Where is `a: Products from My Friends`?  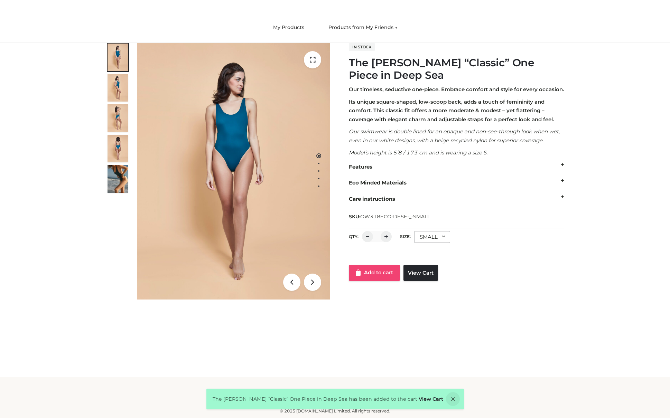
a: Products from My Friends is located at coordinates (363, 28).